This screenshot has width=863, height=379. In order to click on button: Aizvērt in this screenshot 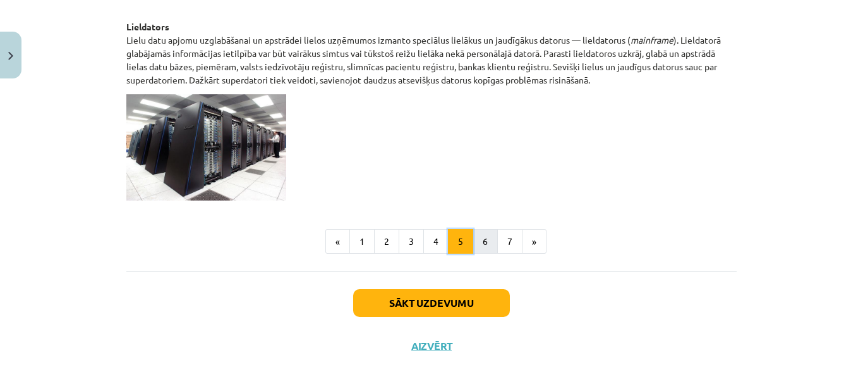, I will do `click(432, 346)`.